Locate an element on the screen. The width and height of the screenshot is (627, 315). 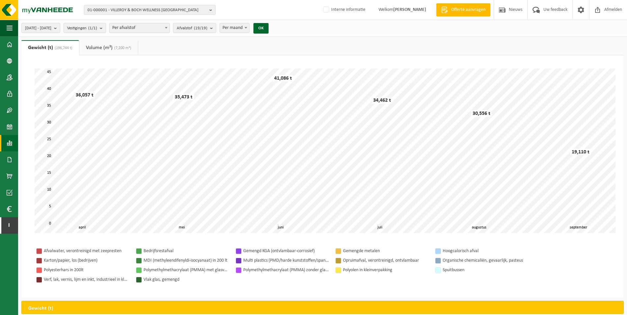
div: Multi plastics (PMD/harde kunststoffen/spanbanden/EPS/folie naturel/folie gemengd) is located at coordinates (286, 260).